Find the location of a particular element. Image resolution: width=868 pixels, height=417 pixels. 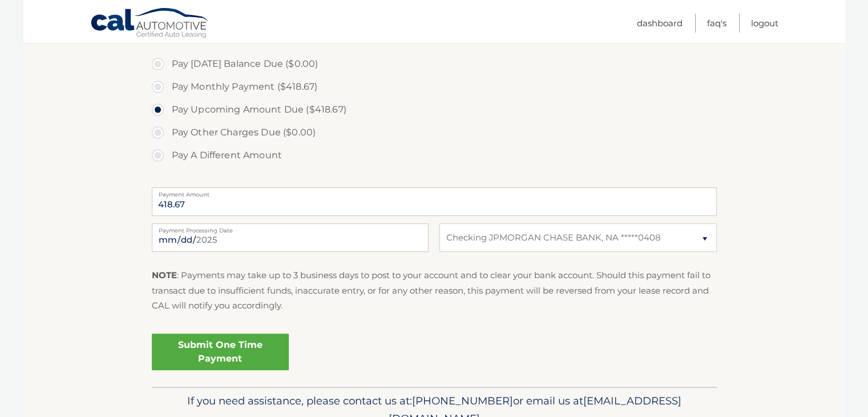

label: Pay A Different Amount is located at coordinates (435, 155).